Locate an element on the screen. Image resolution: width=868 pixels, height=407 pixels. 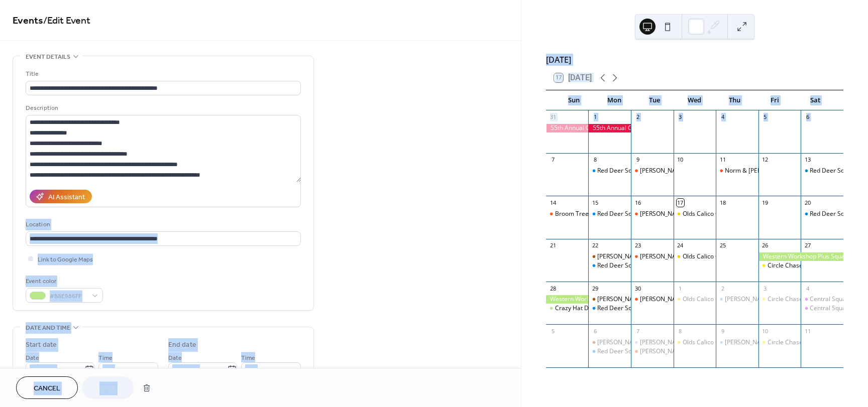
div: 21 is located at coordinates (553, 246).